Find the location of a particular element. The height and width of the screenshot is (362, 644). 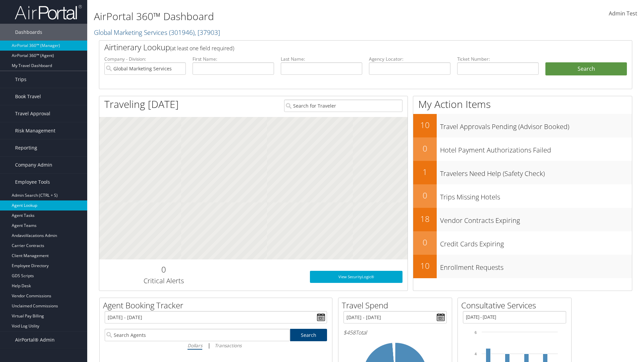

h3: Hotel Payment Authorizations Failed is located at coordinates (536, 148).